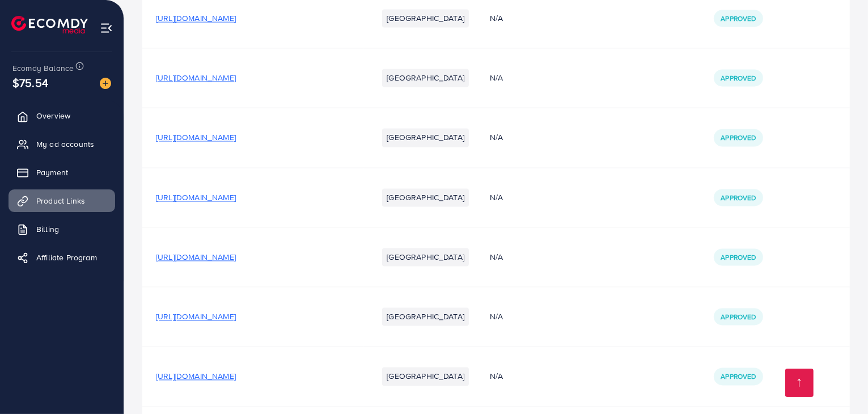 The width and height of the screenshot is (868, 414). Describe the element at coordinates (67, 258) in the screenshot. I see `span: Affiliate Program` at that location.